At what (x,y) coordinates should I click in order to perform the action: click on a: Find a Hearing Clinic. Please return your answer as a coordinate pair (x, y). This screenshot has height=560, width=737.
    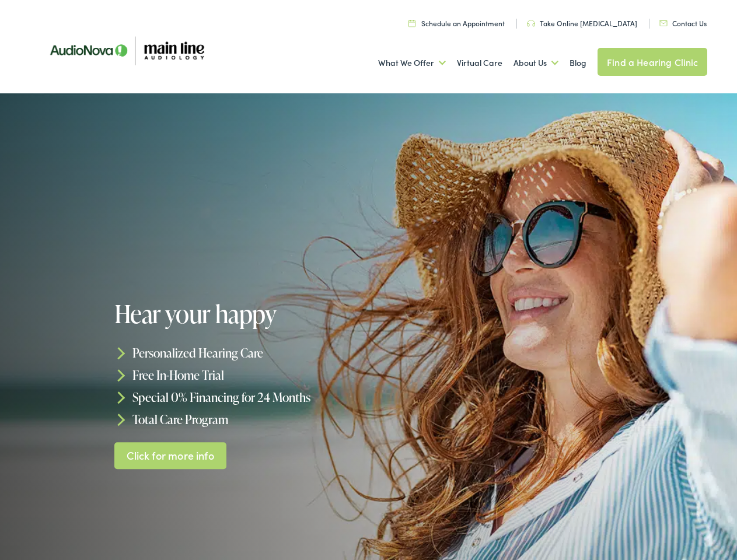
    Looking at the image, I should click on (652, 62).